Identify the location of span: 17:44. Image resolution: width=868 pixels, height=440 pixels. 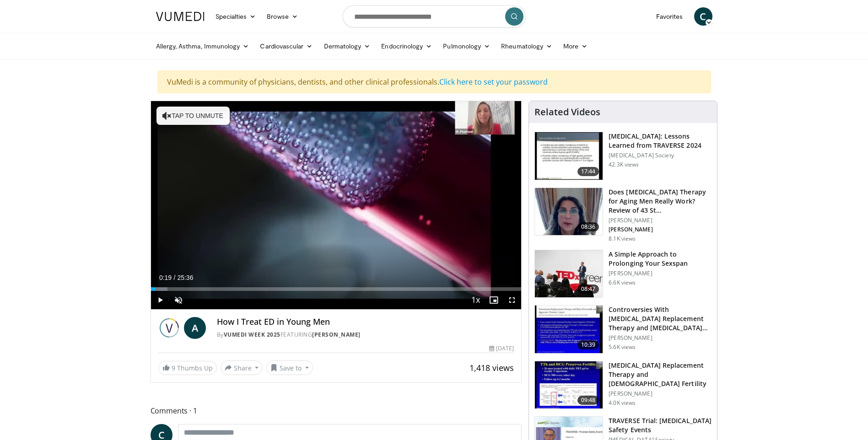
(589, 172).